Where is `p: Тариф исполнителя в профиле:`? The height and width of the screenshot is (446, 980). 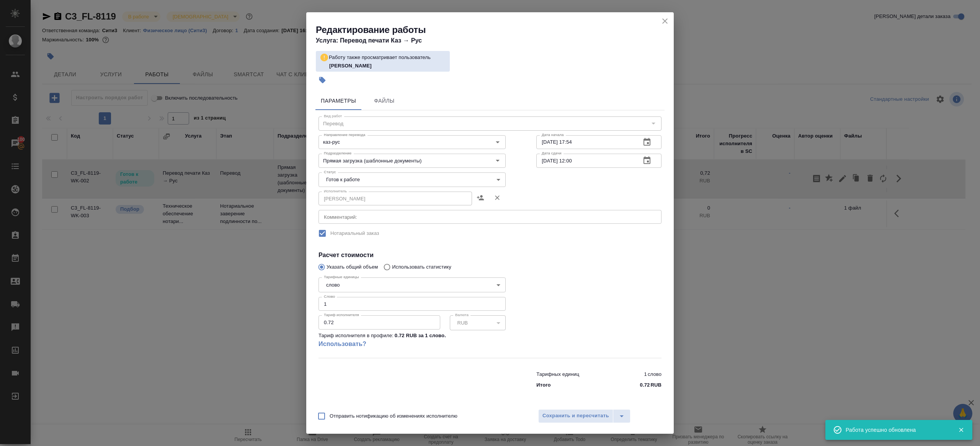 p: Тариф исполнителя в профиле: is located at coordinates (356, 336).